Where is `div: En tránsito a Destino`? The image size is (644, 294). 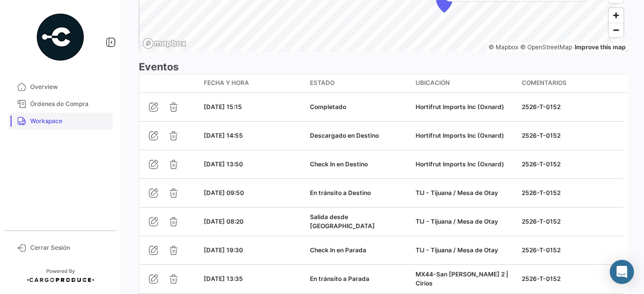 div: En tránsito a Destino is located at coordinates (359, 193).